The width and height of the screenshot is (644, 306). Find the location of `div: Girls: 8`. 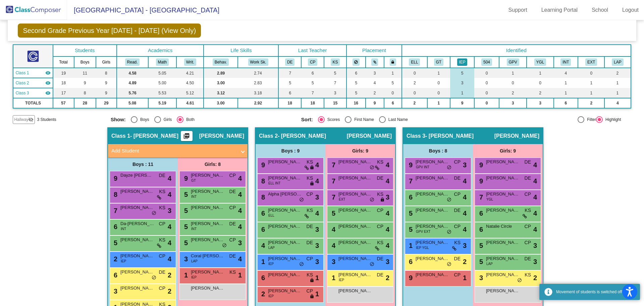

div: Girls: 8 is located at coordinates (213, 165).